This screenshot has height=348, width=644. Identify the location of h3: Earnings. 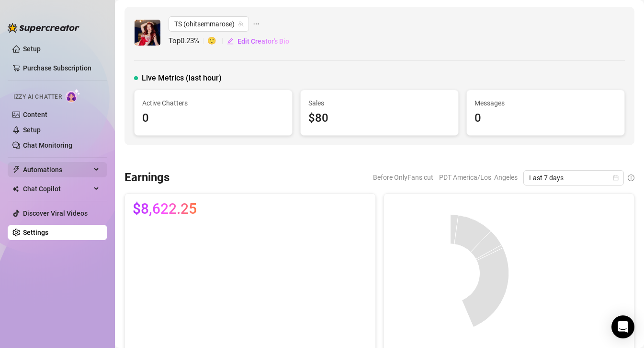
(147, 177).